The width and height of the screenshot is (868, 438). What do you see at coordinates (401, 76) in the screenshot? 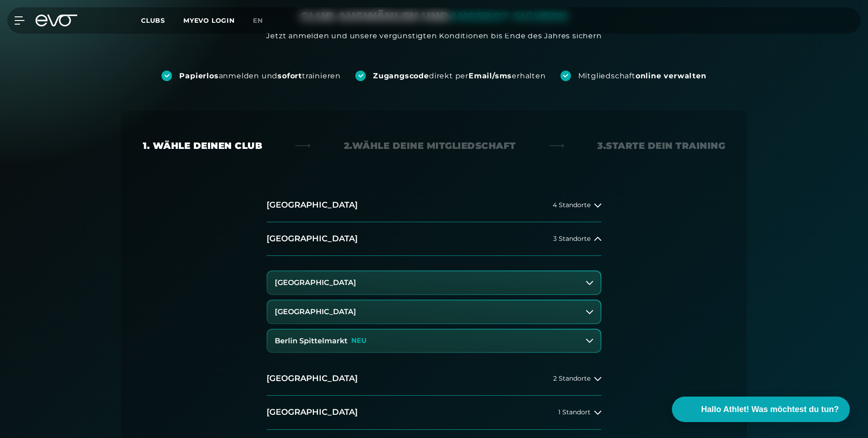
I see `strong: Zugangscode` at bounding box center [401, 76].